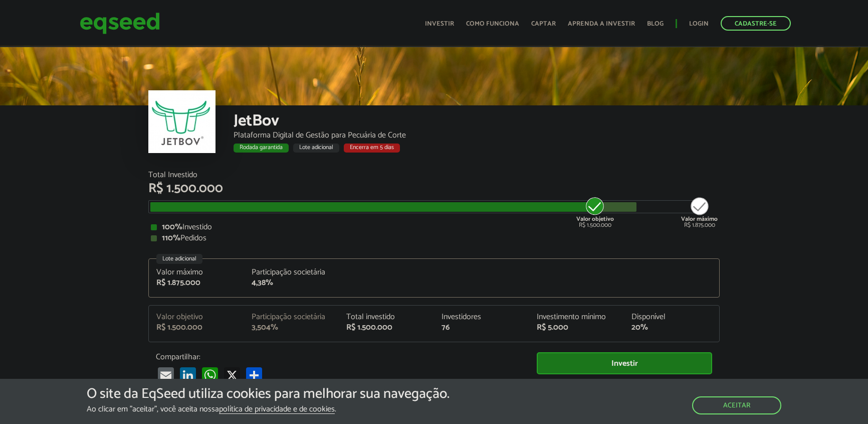 This screenshot has width=868, height=424. Describe the element at coordinates (672, 327) in the screenshot. I see `div: 20%` at that location.